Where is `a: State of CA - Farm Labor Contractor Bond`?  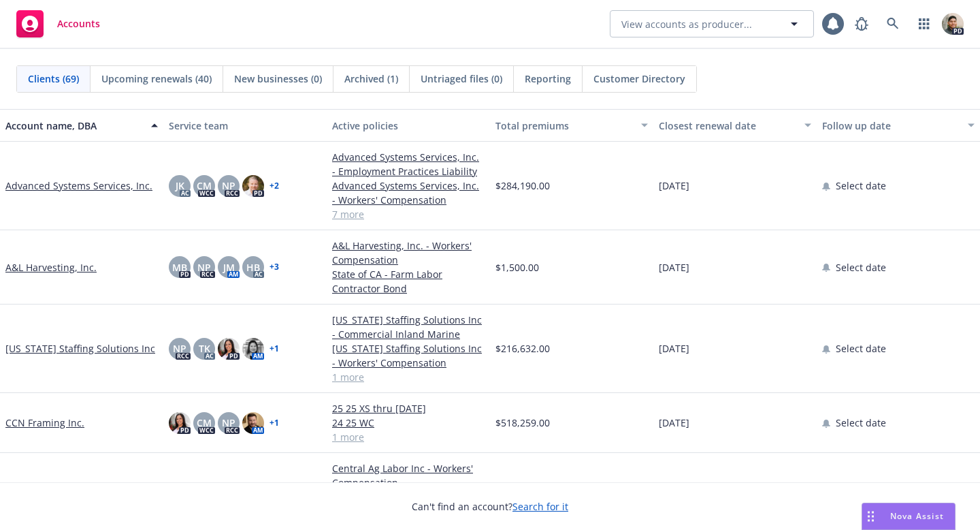
a: State of CA - Farm Labor Contractor Bond is located at coordinates (409, 281).